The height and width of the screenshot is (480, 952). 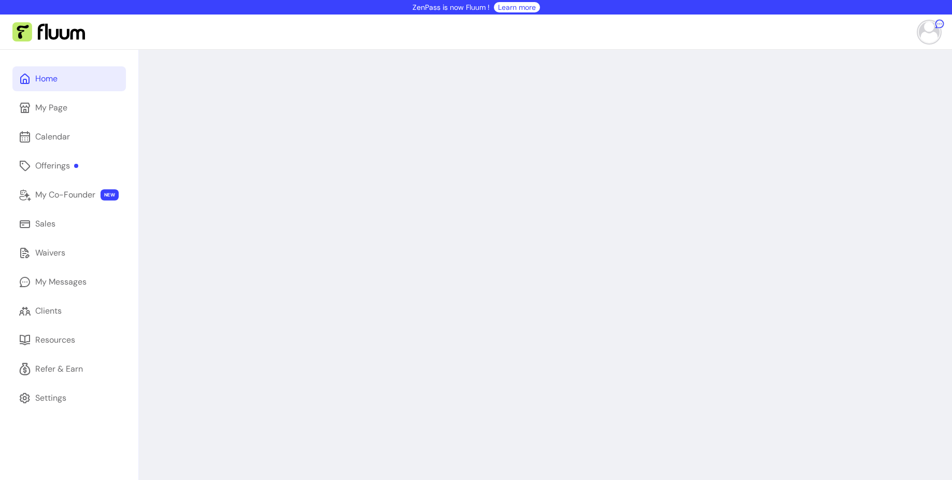 I want to click on a: Clients, so click(x=69, y=311).